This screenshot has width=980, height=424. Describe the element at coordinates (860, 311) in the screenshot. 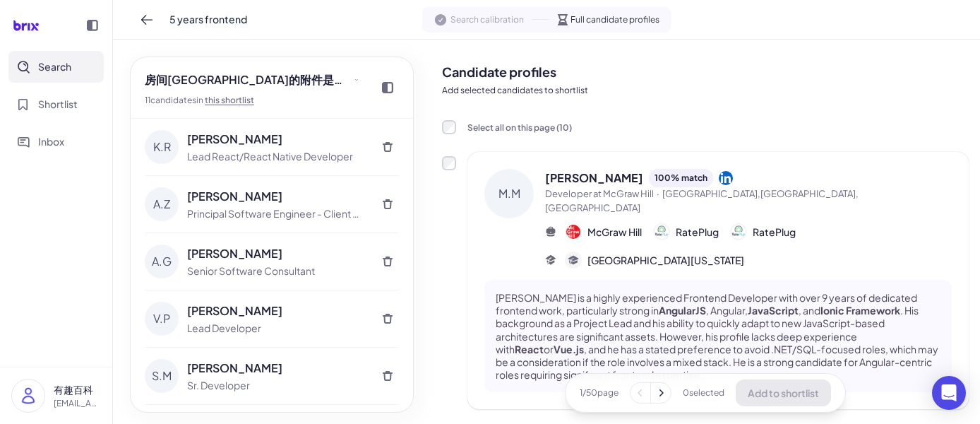

I see `strong: Ionic Framework` at that location.